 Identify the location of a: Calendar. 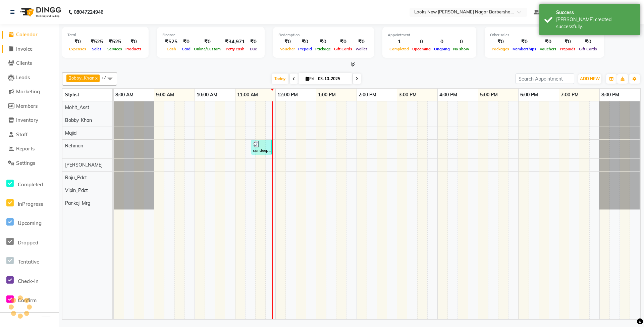
(29, 35).